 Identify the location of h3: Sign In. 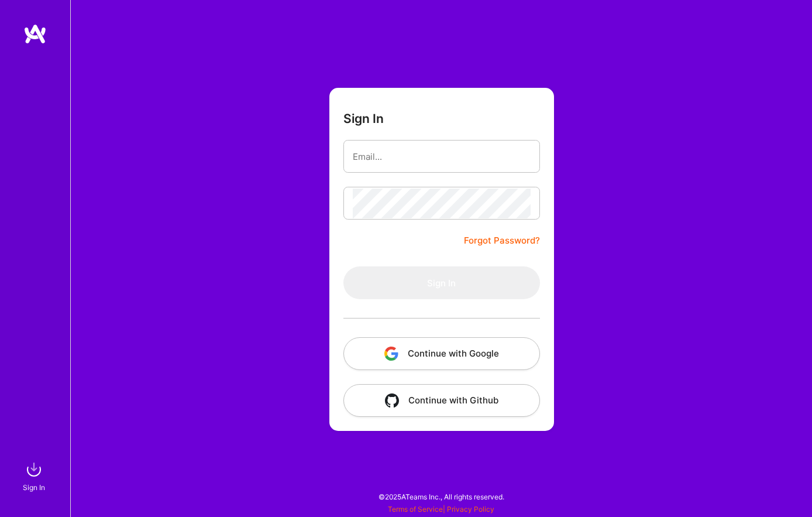
(364, 118).